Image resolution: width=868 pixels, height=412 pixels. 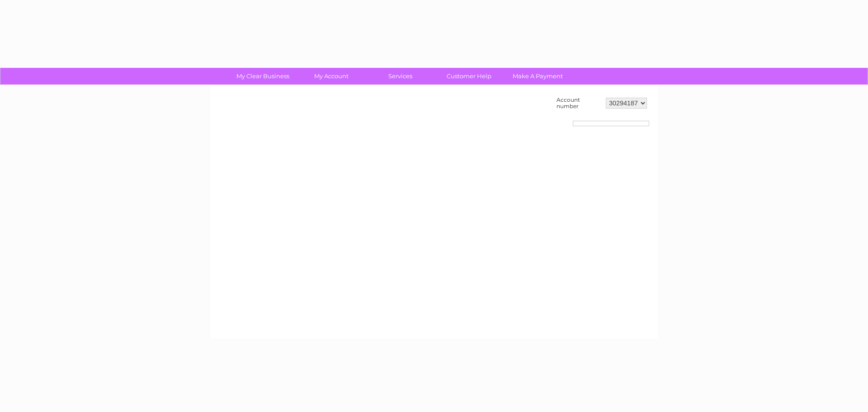 I want to click on a: My Clear Business, so click(x=263, y=76).